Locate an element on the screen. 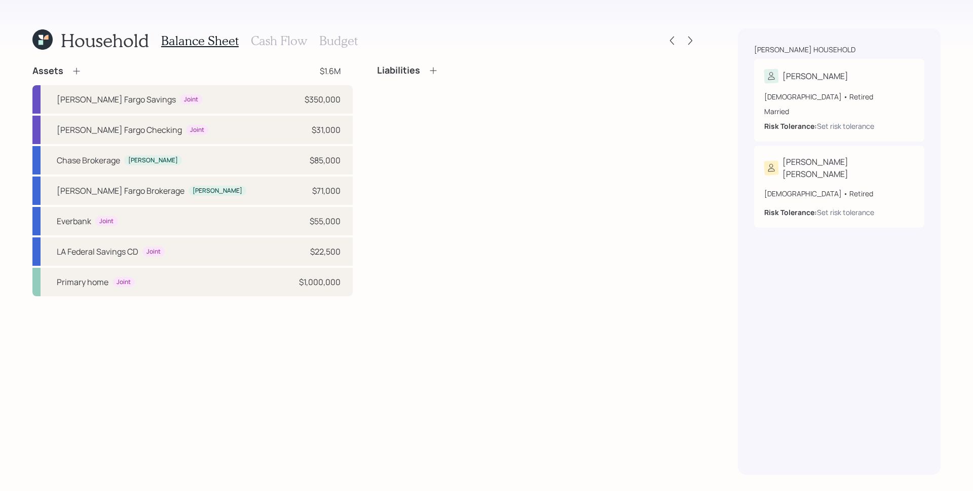 This screenshot has width=973, height=491. h3: Budget is located at coordinates (339, 41).